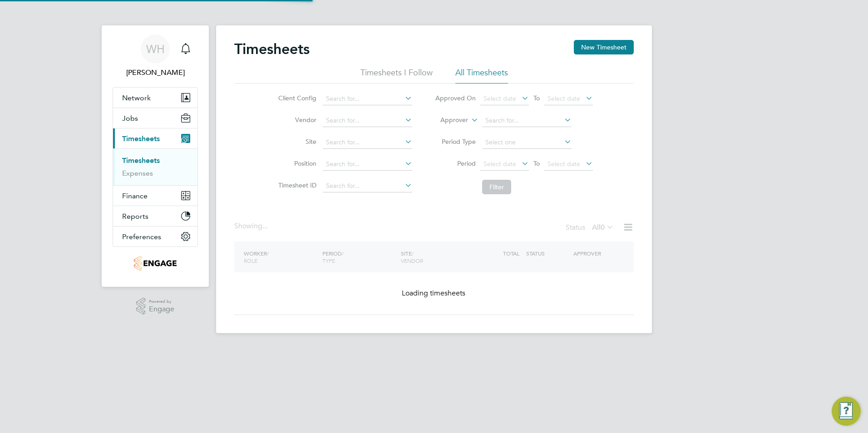  What do you see at coordinates (455, 164) in the screenshot?
I see `label: Period` at bounding box center [455, 164].